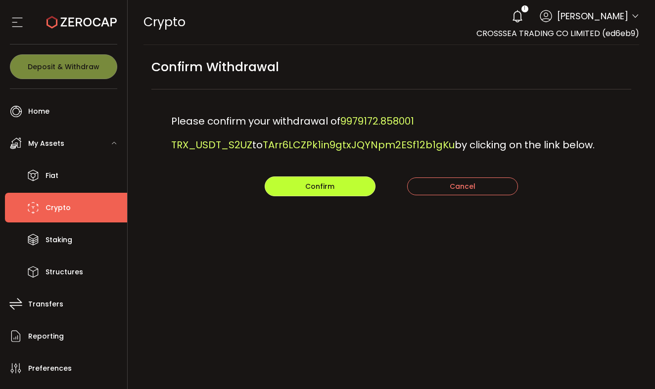  What do you see at coordinates (557, 33) in the screenshot?
I see `span: CROSSSEA TRADING CO LIMITED (ed6eb9)` at bounding box center [557, 33].